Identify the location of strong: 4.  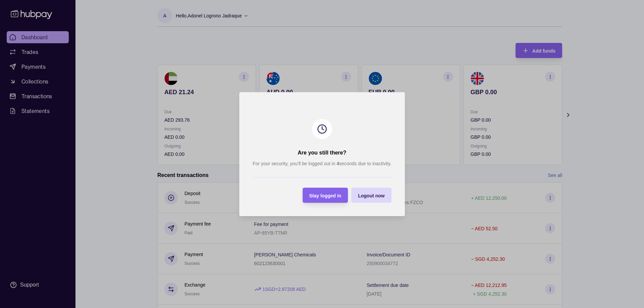
(338, 163).